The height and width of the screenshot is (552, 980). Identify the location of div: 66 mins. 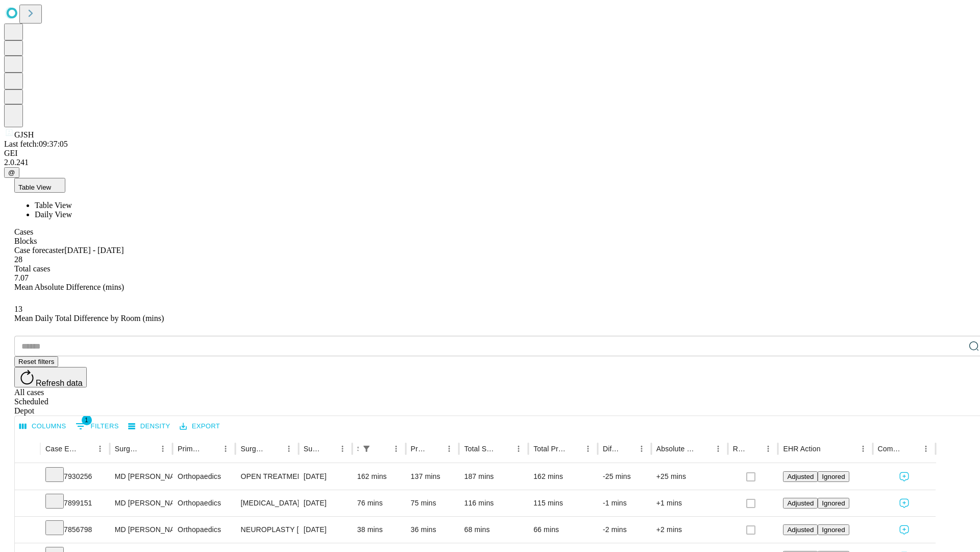
(563, 529).